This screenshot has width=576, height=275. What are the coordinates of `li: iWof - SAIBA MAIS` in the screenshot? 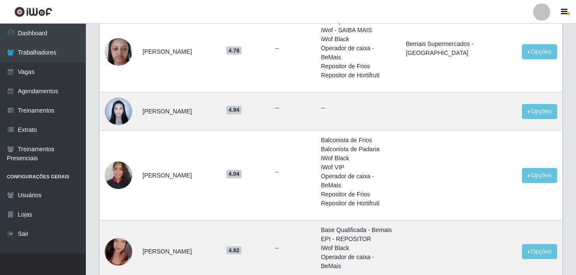 It's located at (358, 30).